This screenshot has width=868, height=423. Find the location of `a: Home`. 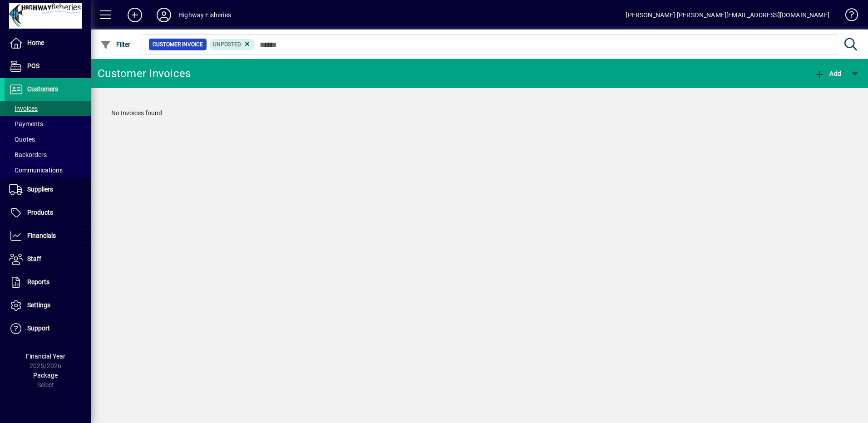

a: Home is located at coordinates (48, 43).